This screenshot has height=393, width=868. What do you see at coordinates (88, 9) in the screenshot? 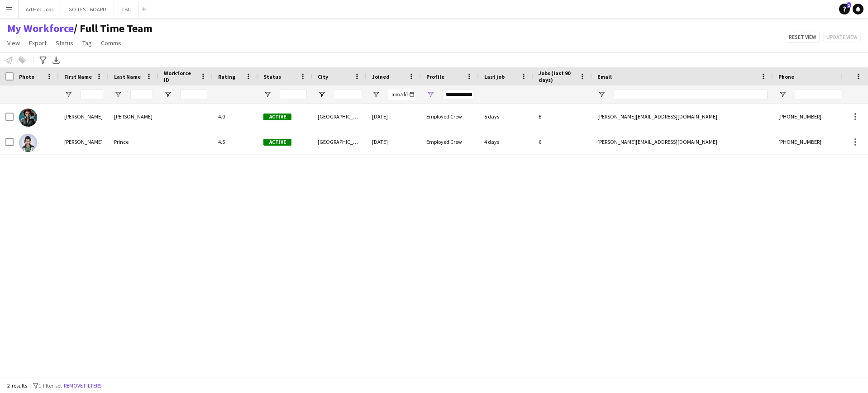
I see `button: GO TEST BOARD` at bounding box center [88, 9].